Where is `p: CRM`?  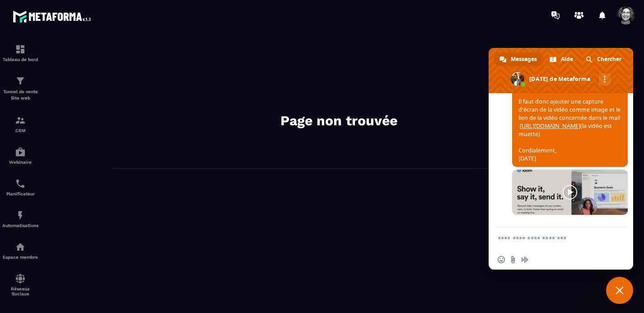 p: CRM is located at coordinates (21, 130).